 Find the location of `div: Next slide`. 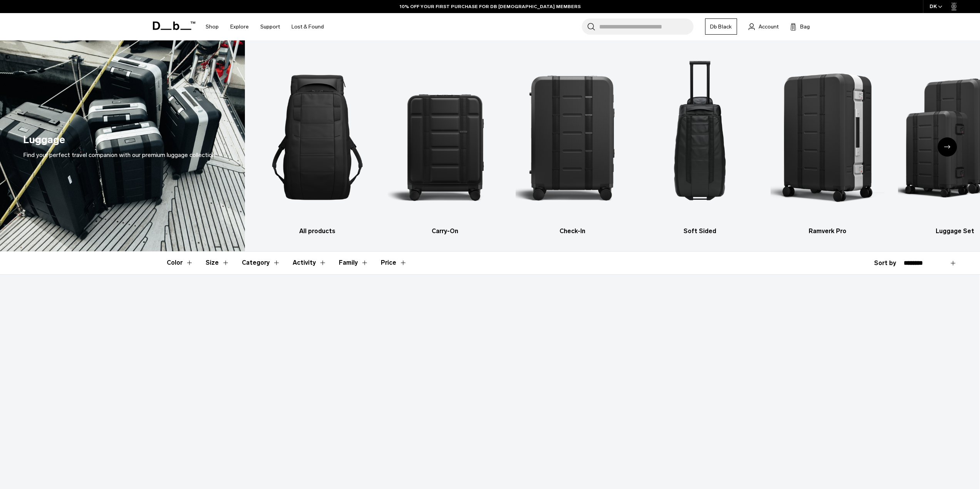

div: Next slide is located at coordinates (947, 147).